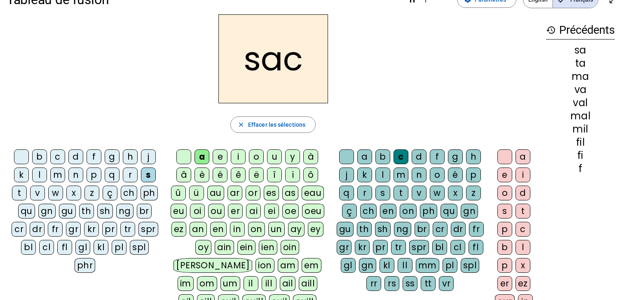  I want to click on div: â, so click(184, 175).